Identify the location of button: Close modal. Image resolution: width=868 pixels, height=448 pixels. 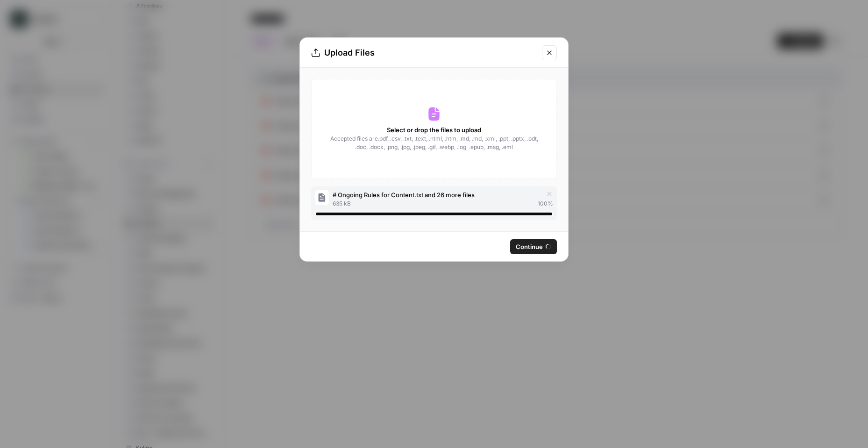
(549, 53).